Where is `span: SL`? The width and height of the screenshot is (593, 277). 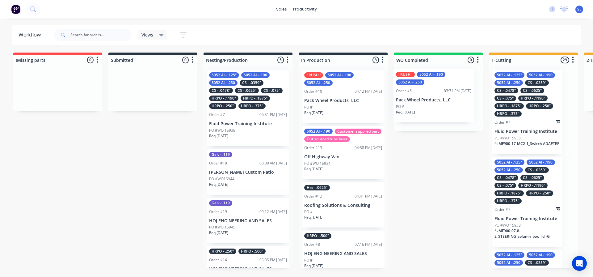 span: SL is located at coordinates (579, 9).